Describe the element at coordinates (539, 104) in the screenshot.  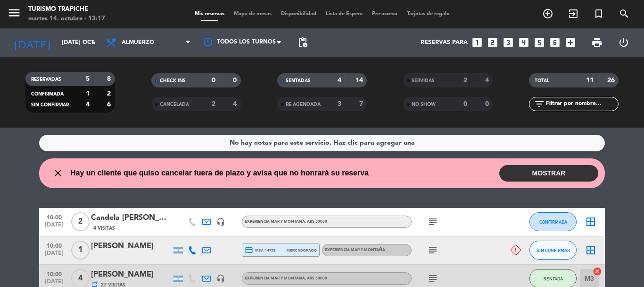
I see `i: filter_list` at that location.